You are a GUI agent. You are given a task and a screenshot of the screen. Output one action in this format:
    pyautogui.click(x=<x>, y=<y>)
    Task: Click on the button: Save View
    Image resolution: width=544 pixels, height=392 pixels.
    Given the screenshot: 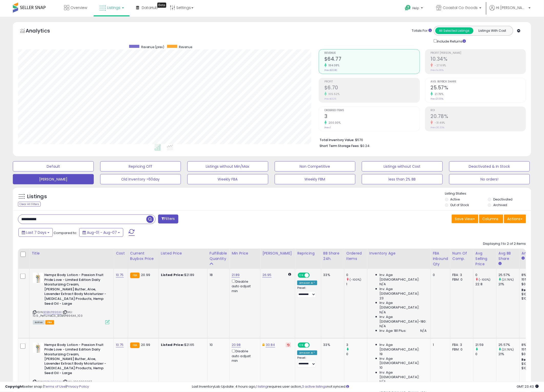 What is the action you would take?
    pyautogui.click(x=465, y=219)
    